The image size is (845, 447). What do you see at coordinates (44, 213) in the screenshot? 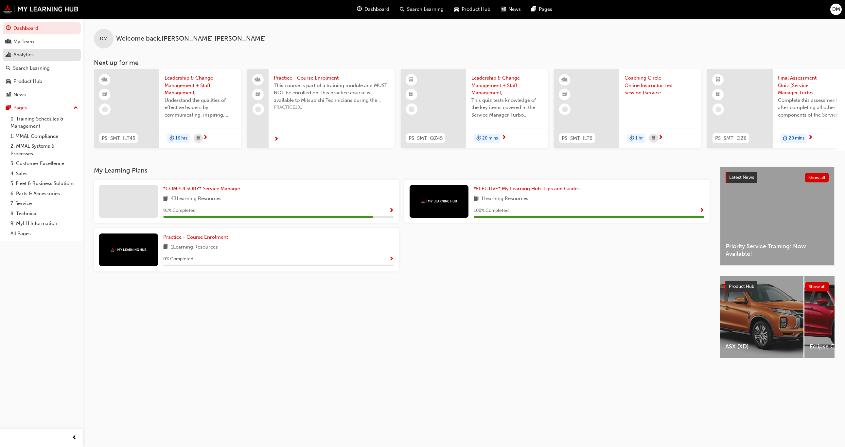
I see `a: 8. Technical` at bounding box center [44, 213].